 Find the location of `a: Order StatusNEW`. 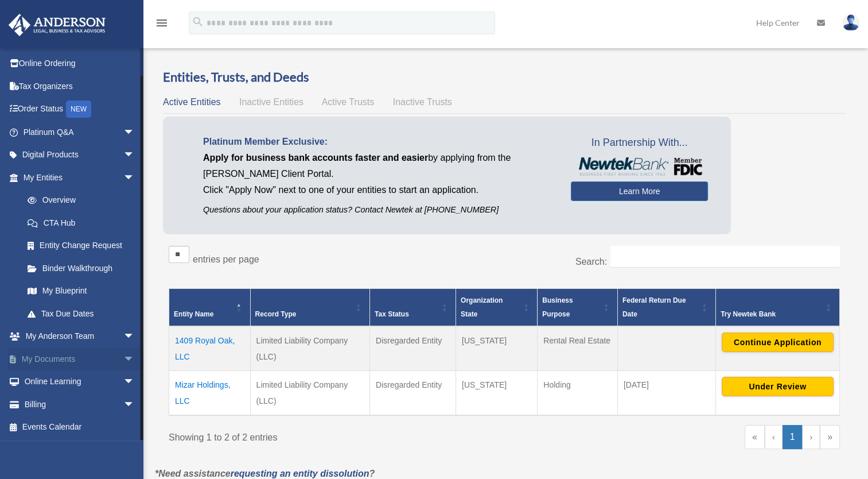

a: Order StatusNEW is located at coordinates (80, 109).